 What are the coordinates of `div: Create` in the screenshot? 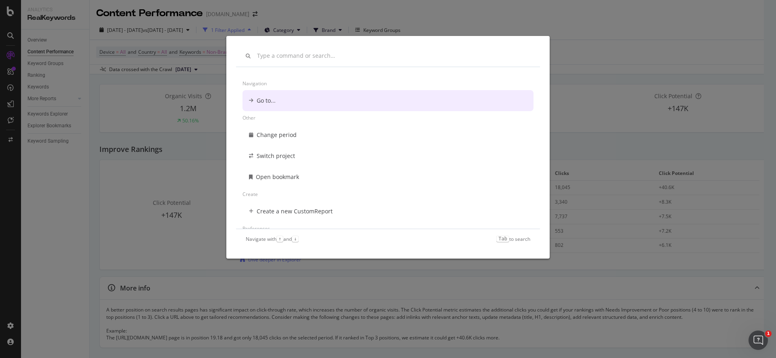 It's located at (388, 194).